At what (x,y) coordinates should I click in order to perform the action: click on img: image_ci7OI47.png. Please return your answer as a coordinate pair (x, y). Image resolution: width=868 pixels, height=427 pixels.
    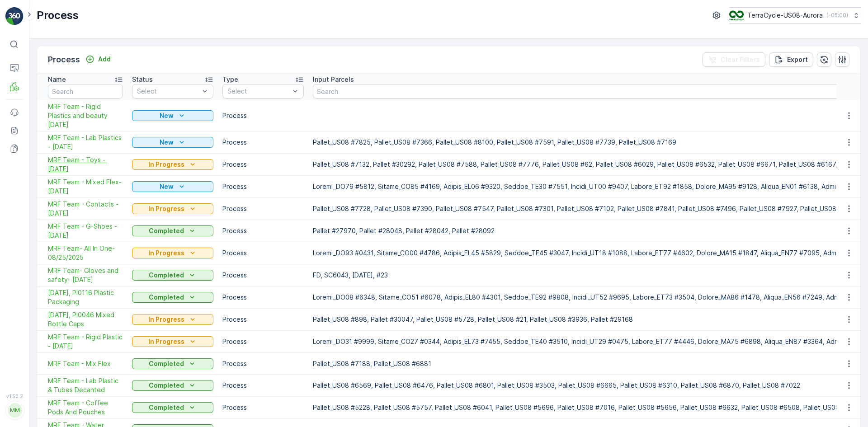
    Looking at the image, I should click on (737, 15).